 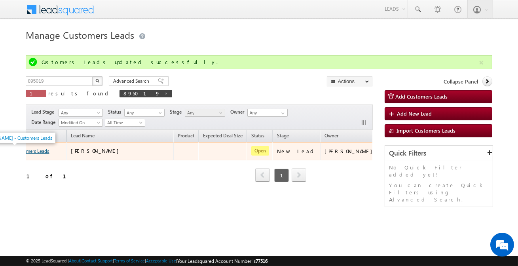 What do you see at coordinates (186, 135) in the screenshot?
I see `span: Product` at bounding box center [186, 135].